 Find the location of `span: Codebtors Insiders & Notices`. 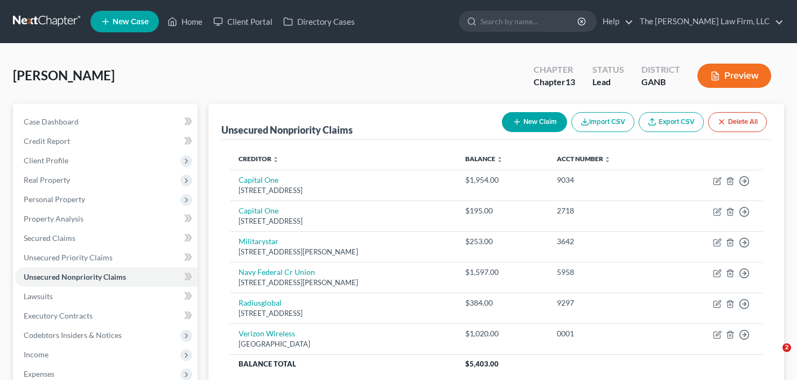

span: Codebtors Insiders & Notices is located at coordinates (73, 334).